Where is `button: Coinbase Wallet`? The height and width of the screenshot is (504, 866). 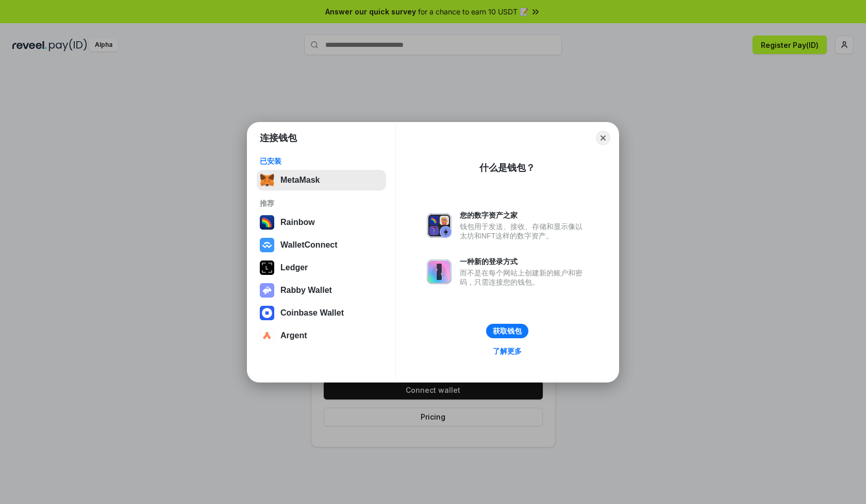 button: Coinbase Wallet is located at coordinates (321, 313).